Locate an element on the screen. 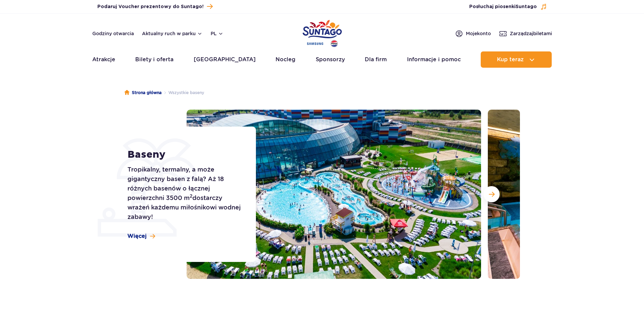  a: Park of Poland is located at coordinates (322, 33).